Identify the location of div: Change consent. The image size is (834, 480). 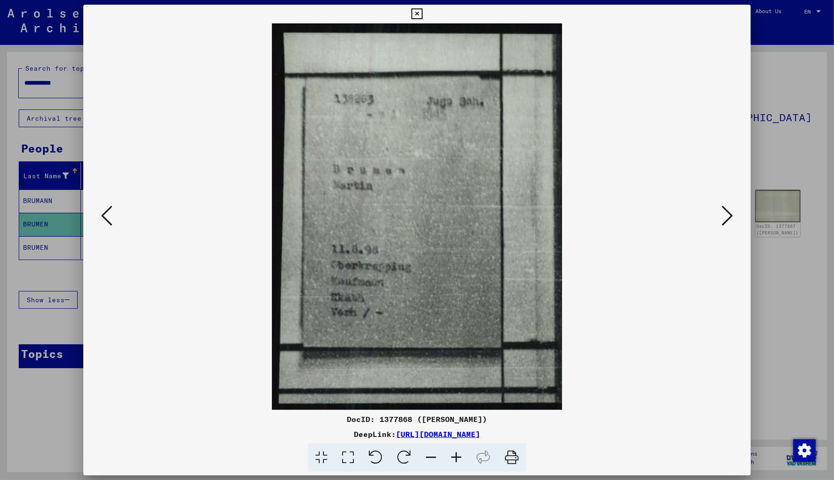
(804, 450).